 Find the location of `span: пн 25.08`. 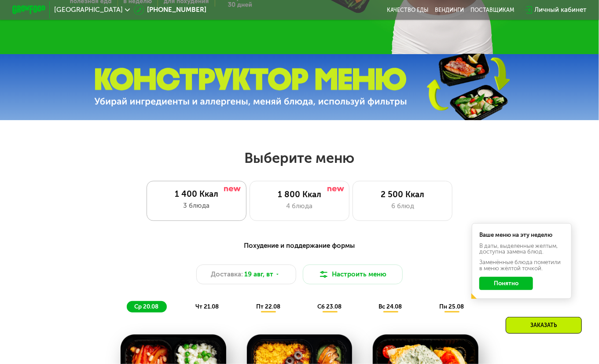

span: пн 25.08 is located at coordinates (452, 307).